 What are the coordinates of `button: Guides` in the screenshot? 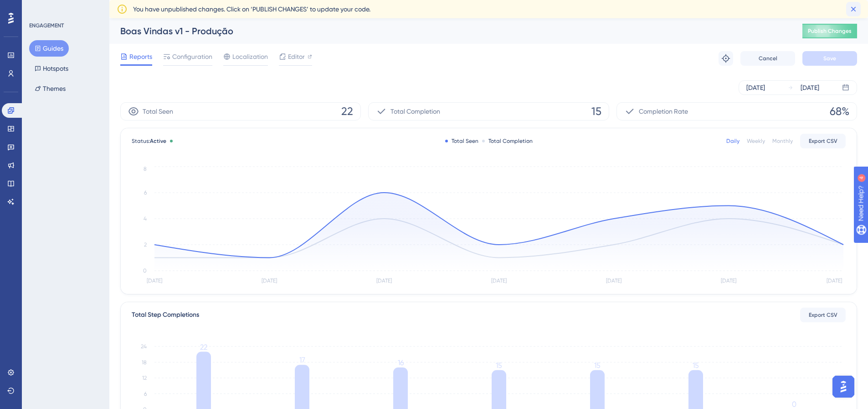 It's located at (49, 49).